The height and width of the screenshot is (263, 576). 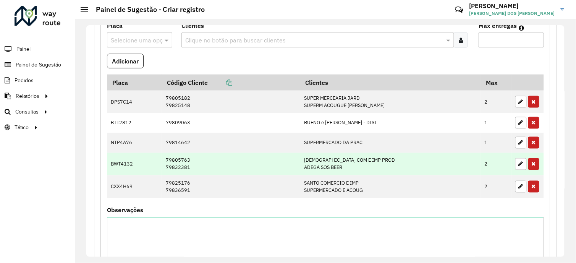 I want to click on td: 79805182 79825148, so click(x=231, y=102).